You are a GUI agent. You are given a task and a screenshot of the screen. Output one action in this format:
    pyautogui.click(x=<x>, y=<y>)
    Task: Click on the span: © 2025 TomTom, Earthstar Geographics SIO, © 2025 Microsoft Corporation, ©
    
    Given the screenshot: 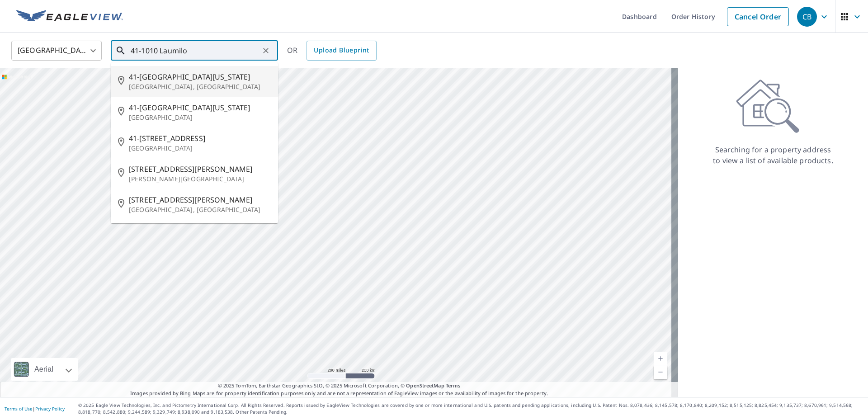 What is the action you would take?
    pyautogui.click(x=339, y=386)
    